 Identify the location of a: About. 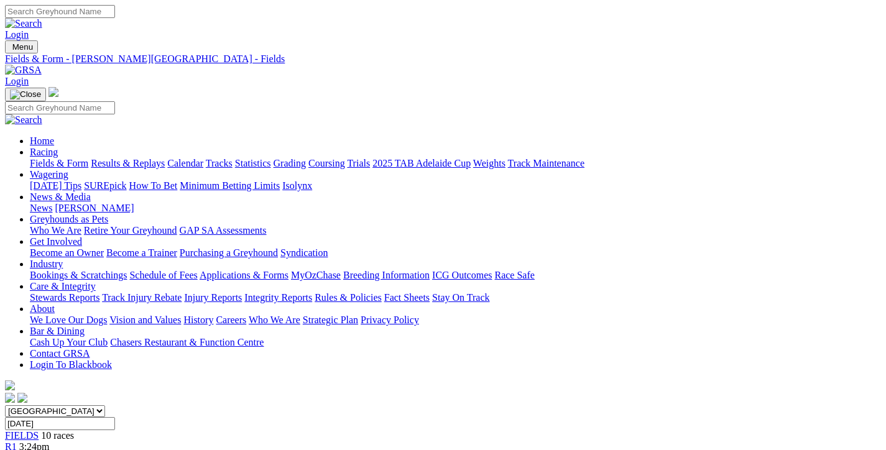
(42, 308).